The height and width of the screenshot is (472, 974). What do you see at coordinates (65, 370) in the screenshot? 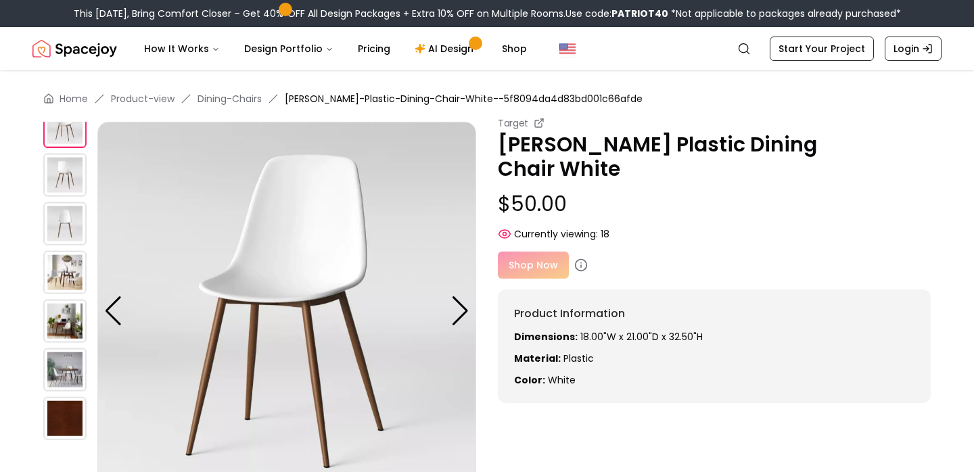
I see `img: https://storage.googleapis.com/spacejoy-main/assets/5f8094da4d83bd001c66afde/product_7_cfpo53d1m7ge` at bounding box center [65, 370].